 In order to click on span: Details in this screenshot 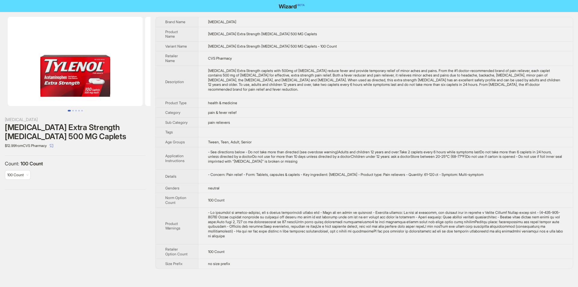, I will do `click(171, 176)`.